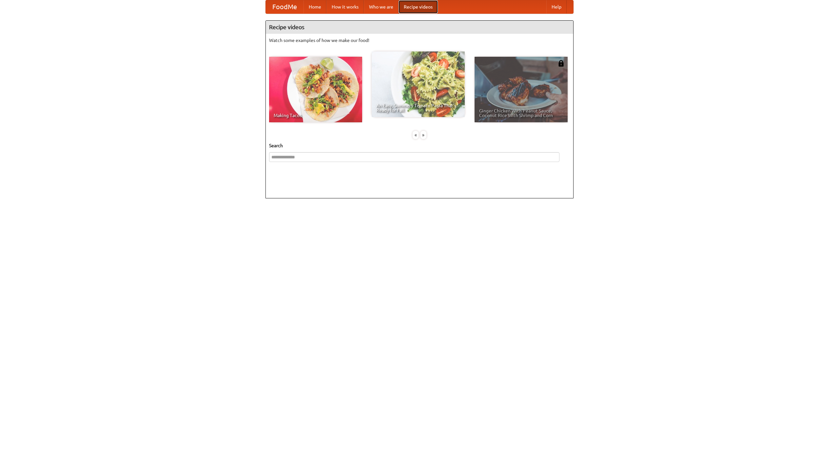  I want to click on h4: Recipe videos, so click(419, 27).